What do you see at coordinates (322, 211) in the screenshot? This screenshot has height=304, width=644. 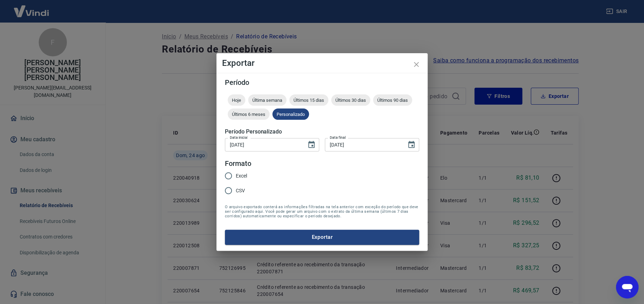 I see `span: O arquivo exportado conterá as informações filtradas na tela anterior com exceção do período que ...` at bounding box center [322, 211].